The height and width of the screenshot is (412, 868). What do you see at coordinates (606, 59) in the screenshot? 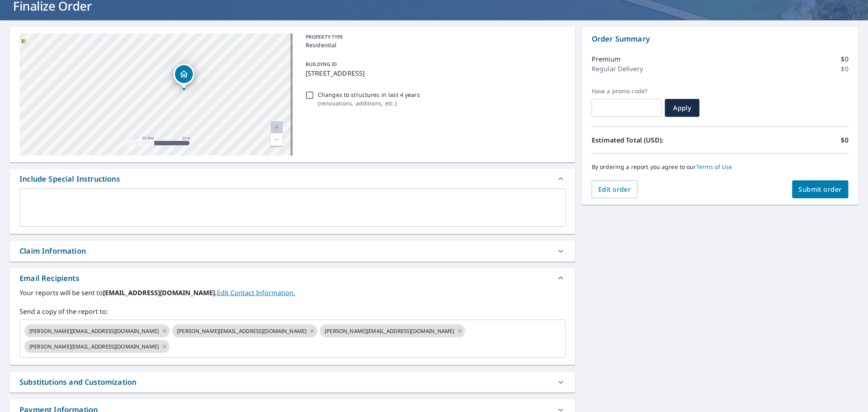
I see `p: Premium` at bounding box center [606, 59].